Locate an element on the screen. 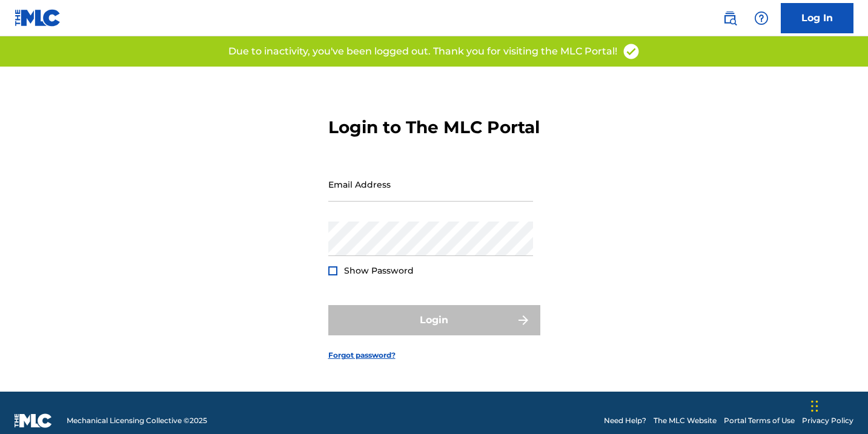 The width and height of the screenshot is (868, 434). img: access is located at coordinates (631, 51).